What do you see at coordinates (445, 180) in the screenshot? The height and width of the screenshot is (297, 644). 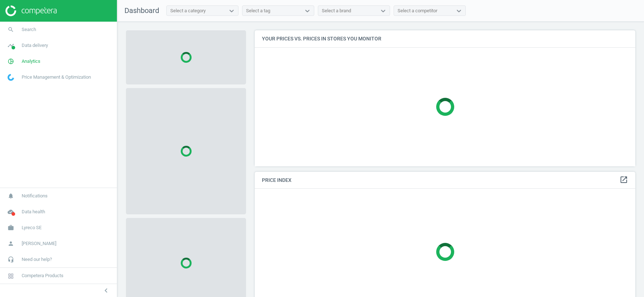 I see `h4: Price Index` at bounding box center [445, 180].